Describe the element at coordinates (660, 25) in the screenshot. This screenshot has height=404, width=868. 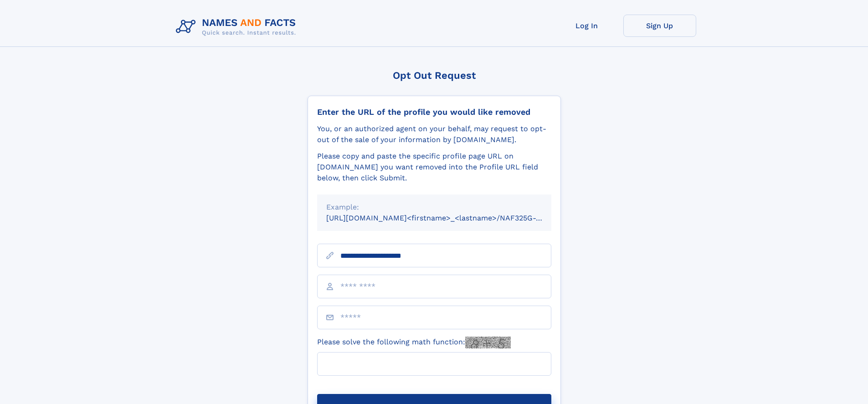
I see `a: Sign Up` at that location.